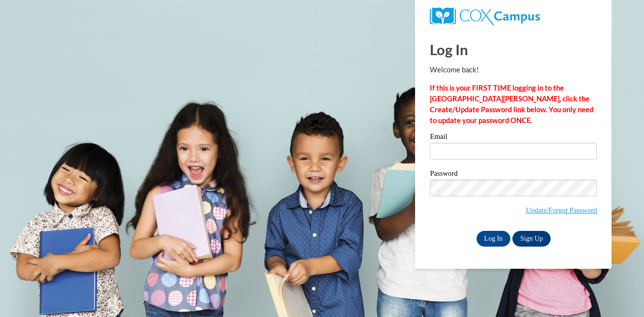 This screenshot has height=317, width=644. I want to click on label: Password, so click(513, 175).